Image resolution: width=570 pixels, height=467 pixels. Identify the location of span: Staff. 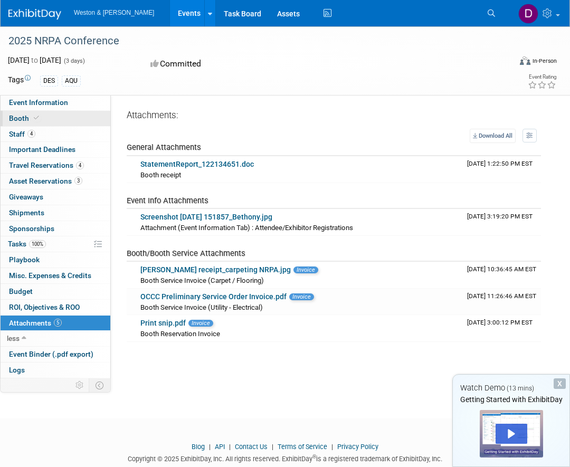
(22, 134).